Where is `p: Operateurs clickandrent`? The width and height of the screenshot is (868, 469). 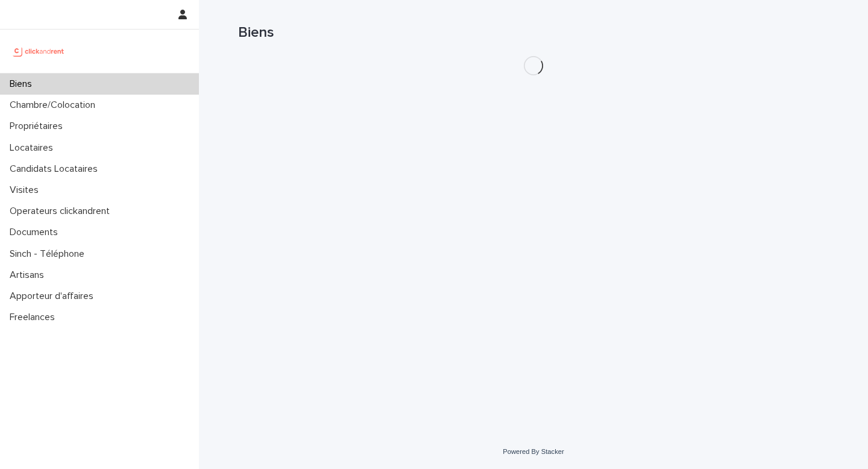
p: Operateurs clickandrent is located at coordinates (62, 211).